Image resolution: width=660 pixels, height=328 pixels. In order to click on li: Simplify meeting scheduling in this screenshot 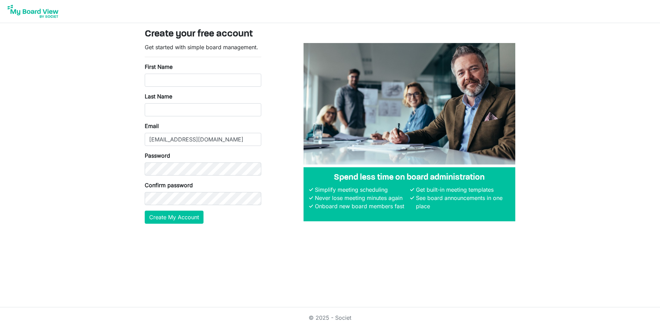, I will do `click(361, 189)`.